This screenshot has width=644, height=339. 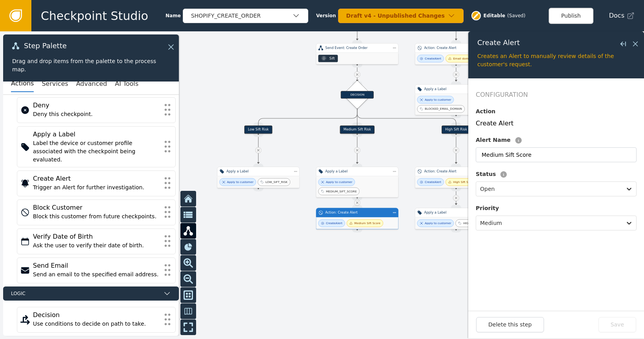 What do you see at coordinates (96, 105) in the screenshot?
I see `div: Deny` at bounding box center [96, 105].